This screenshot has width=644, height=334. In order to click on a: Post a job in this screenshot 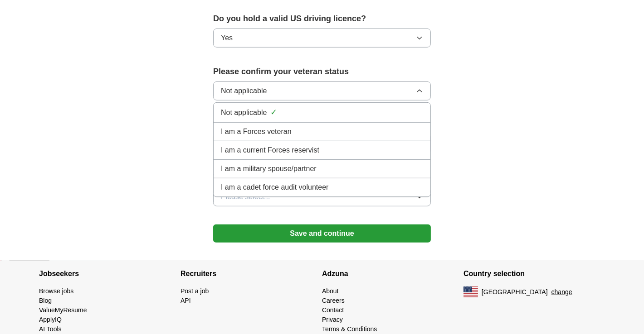, I will do `click(195, 291)`.